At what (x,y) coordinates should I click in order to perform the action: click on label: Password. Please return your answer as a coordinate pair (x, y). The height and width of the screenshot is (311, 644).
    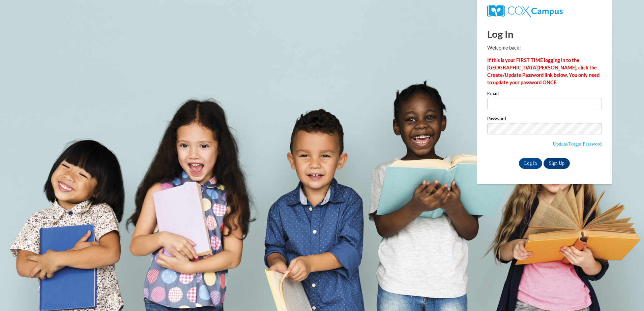
    Looking at the image, I should click on (544, 120).